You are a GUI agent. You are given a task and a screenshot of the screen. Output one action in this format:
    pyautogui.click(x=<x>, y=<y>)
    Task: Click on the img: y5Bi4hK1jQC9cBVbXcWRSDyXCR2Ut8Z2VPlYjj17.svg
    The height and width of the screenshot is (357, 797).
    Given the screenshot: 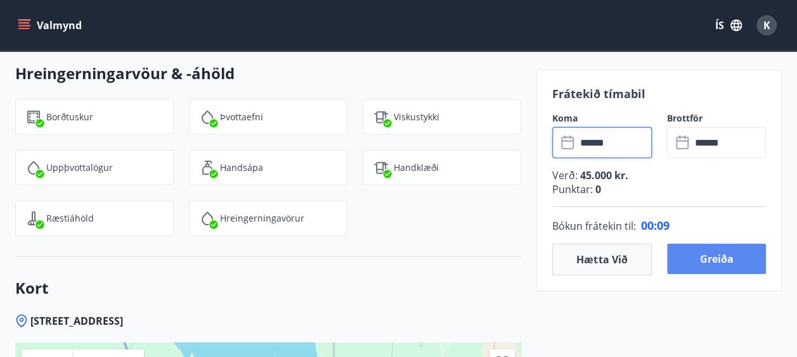 What is the action you would take?
    pyautogui.click(x=34, y=168)
    